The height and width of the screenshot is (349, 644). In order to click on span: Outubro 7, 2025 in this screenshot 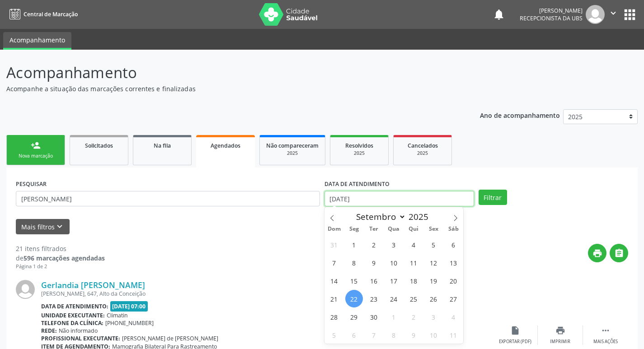, I will do `click(374, 334)`.